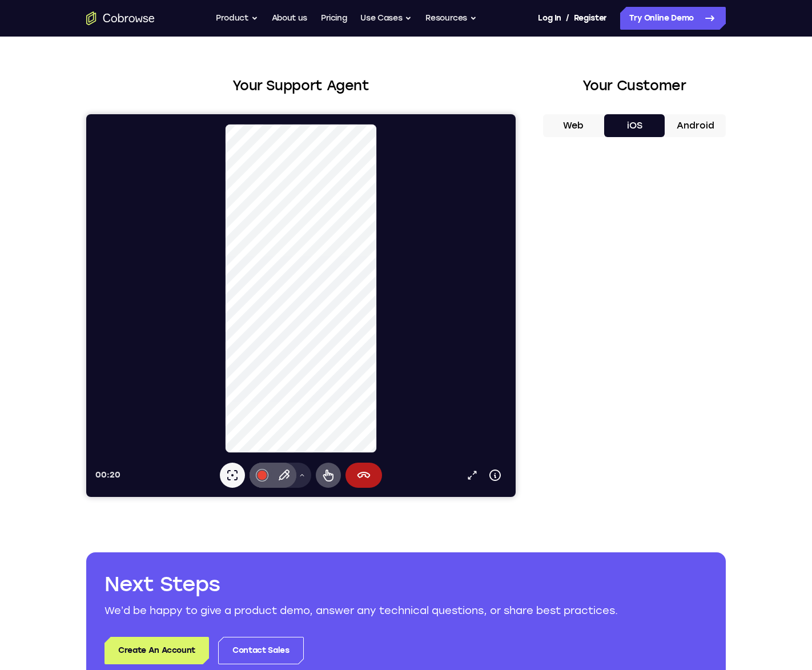 This screenshot has height=670, width=812. I want to click on a: Create An Account, so click(156, 651).